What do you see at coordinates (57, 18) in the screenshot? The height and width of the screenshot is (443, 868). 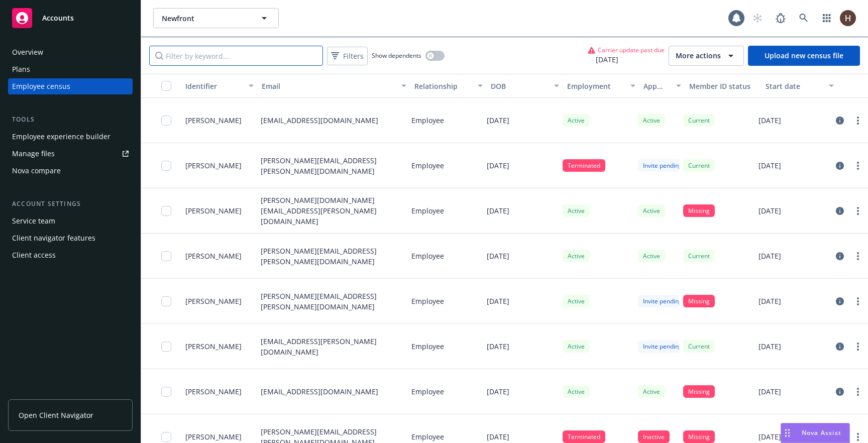 I see `span: Accounts` at bounding box center [57, 18].